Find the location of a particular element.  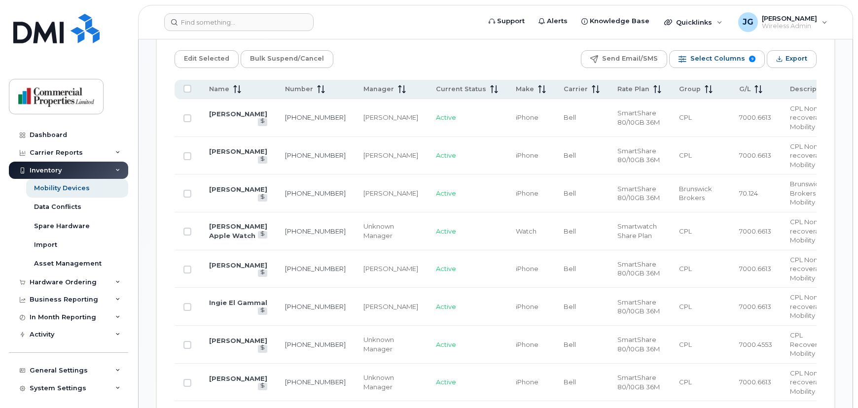

span: G/L is located at coordinates (744, 89).